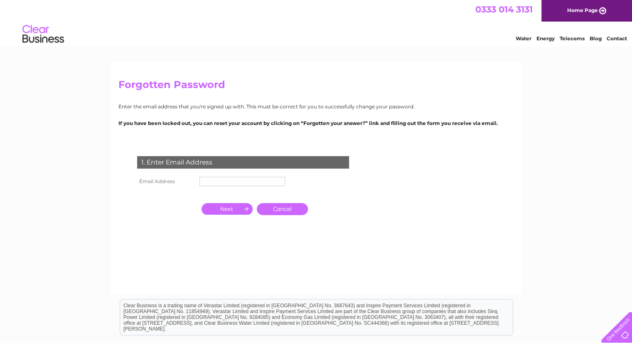 The image size is (632, 343). I want to click on a: Contact, so click(617, 38).